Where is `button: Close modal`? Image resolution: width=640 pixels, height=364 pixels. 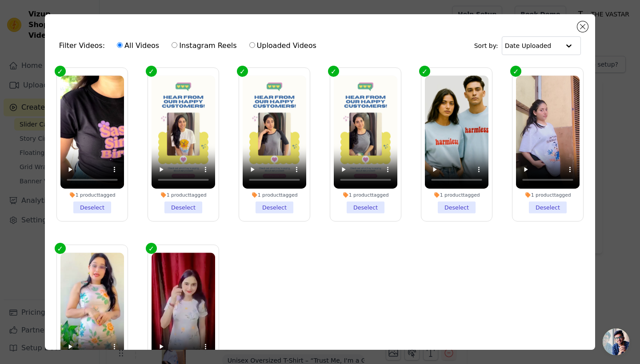
button: Close modal is located at coordinates (583, 27).